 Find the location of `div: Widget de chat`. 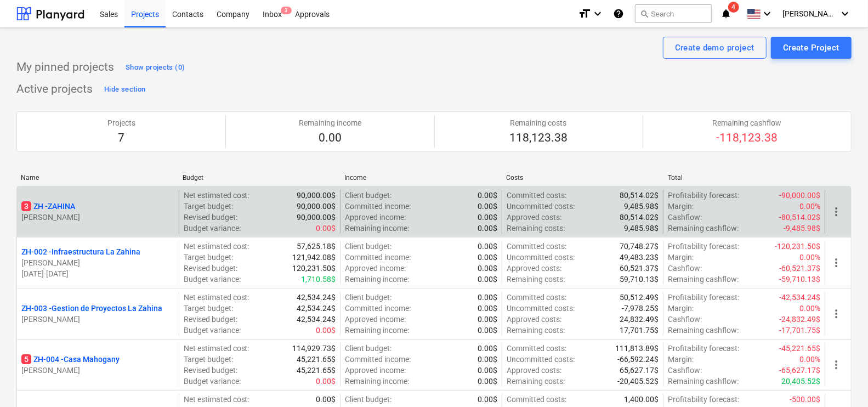

div: Widget de chat is located at coordinates (841, 381).